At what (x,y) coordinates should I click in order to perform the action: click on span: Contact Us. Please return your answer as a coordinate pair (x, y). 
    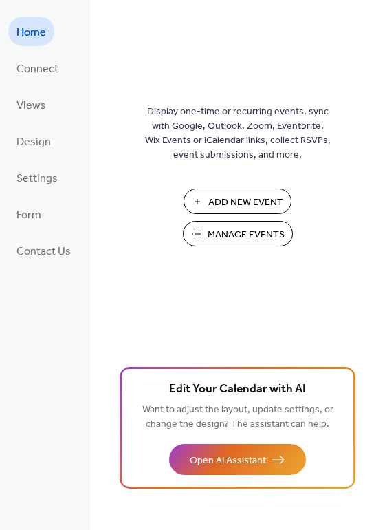
    Looking at the image, I should click on (43, 251).